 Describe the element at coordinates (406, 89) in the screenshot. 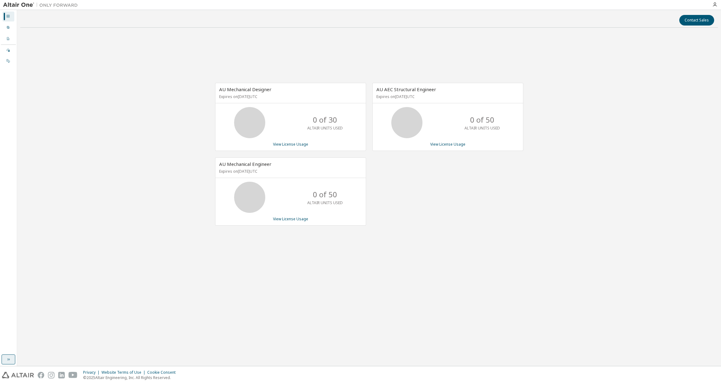

I see `span: AU AEC Structural Engineer` at that location.